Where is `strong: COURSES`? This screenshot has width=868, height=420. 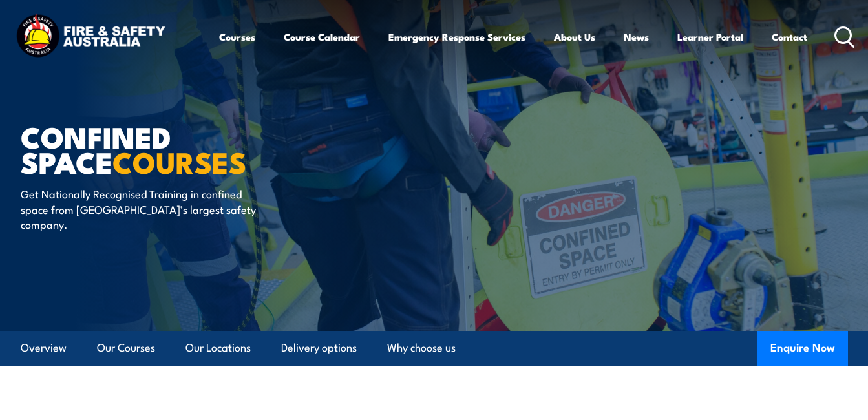 strong: COURSES is located at coordinates (179, 161).